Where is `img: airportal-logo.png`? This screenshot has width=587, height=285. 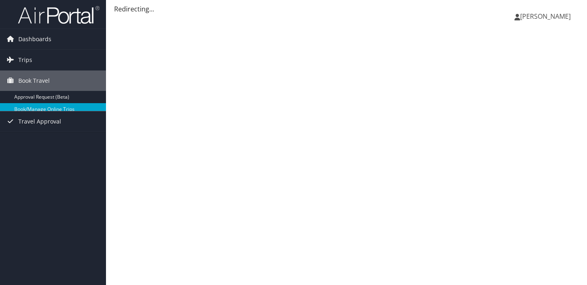 img: airportal-logo.png is located at coordinates (59, 15).